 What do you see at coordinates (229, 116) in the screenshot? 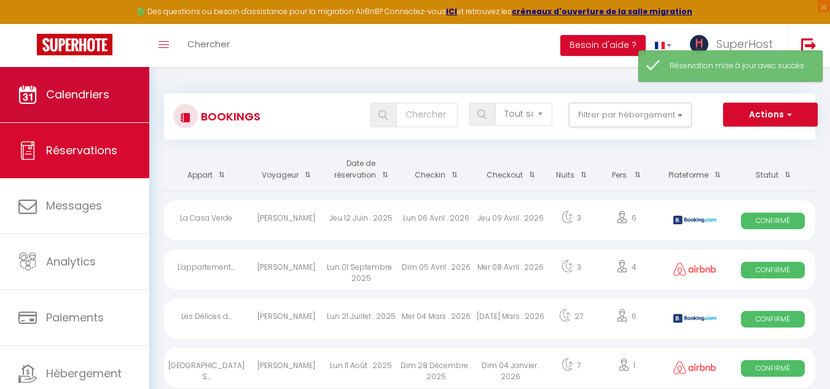
I see `h3: Bookings` at bounding box center [229, 116].